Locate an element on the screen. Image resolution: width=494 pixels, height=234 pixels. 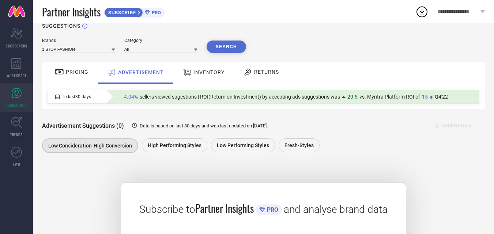
span: Low Consideration-High Conversion is located at coordinates (90, 146).